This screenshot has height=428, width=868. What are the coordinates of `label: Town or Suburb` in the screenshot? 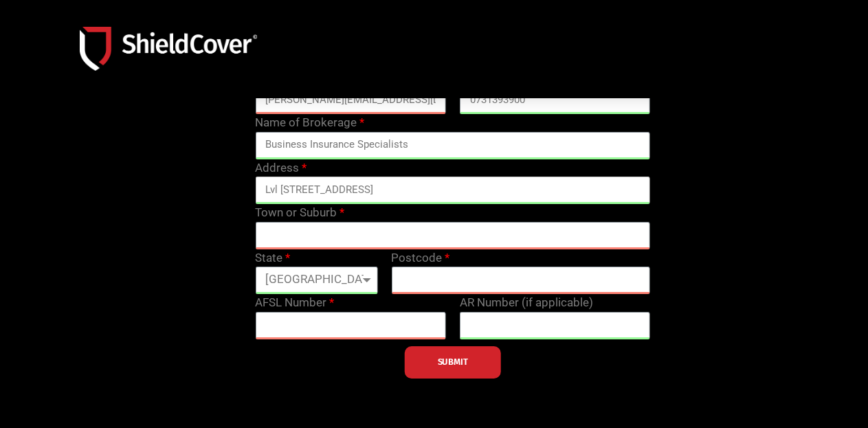 It's located at (299, 213).